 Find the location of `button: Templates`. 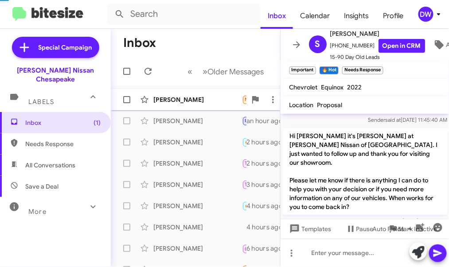

button: Templates is located at coordinates (309, 229).